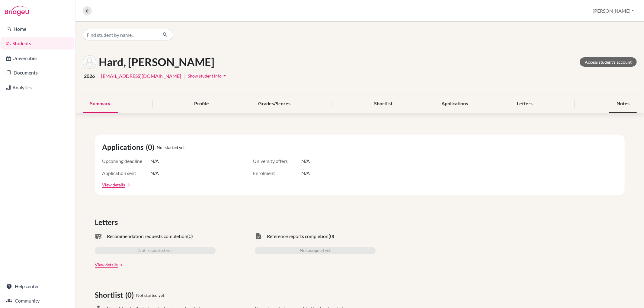  Describe the element at coordinates (107, 222) in the screenshot. I see `span: Letters` at that location.